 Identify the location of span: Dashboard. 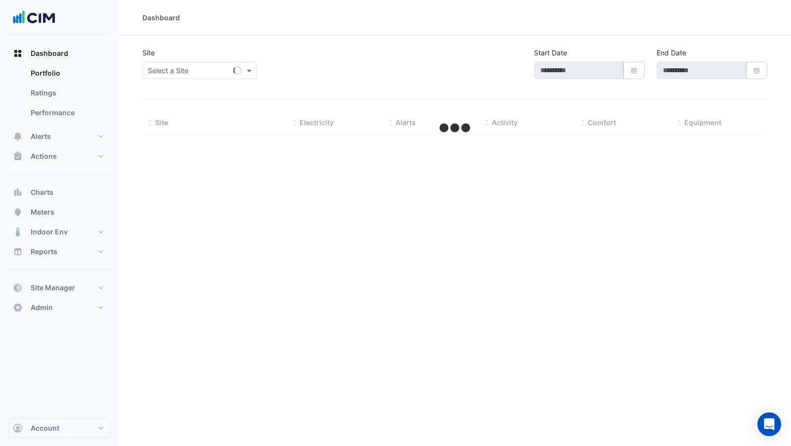
(49, 53).